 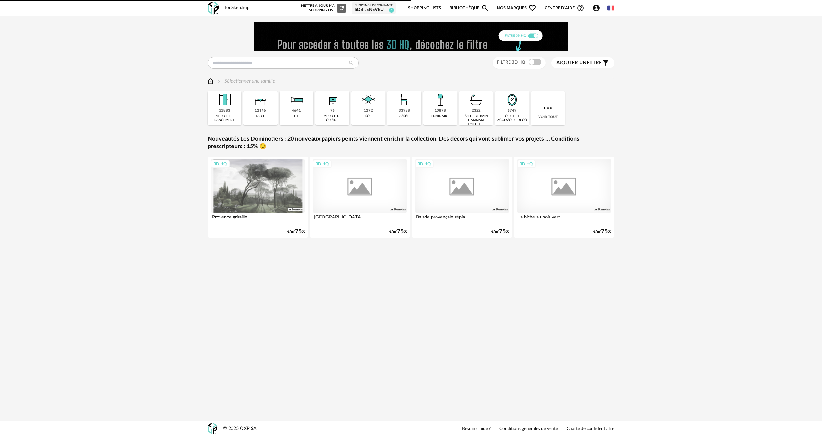 I want to click on img: Rangement.png, so click(x=333, y=100).